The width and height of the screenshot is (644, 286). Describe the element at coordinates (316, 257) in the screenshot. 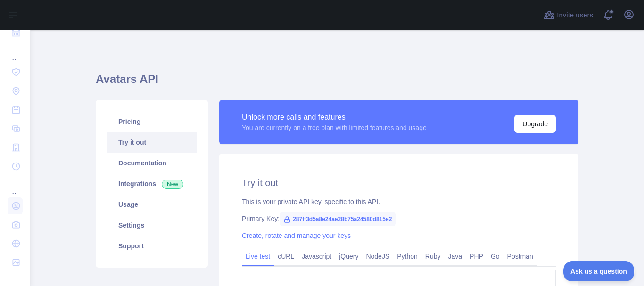

I see `a: Javascript` at that location.